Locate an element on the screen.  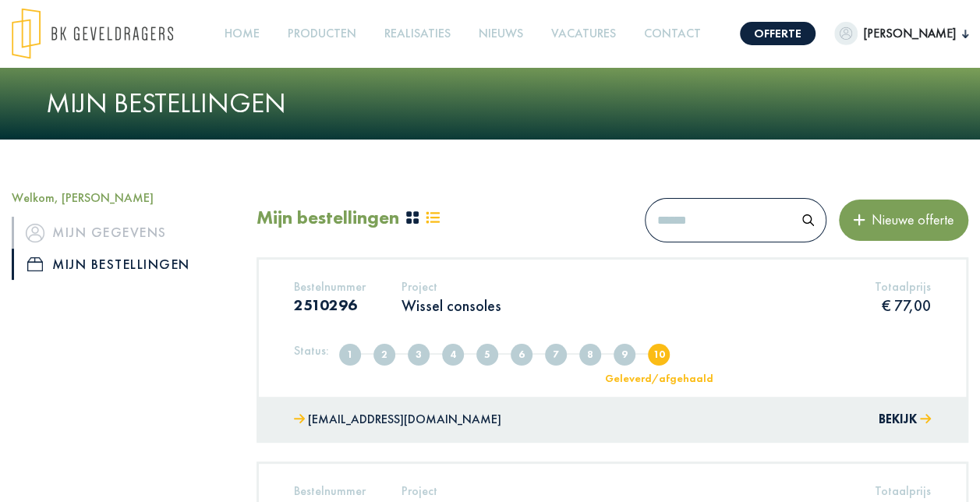
button: Bekijk is located at coordinates (904, 419).